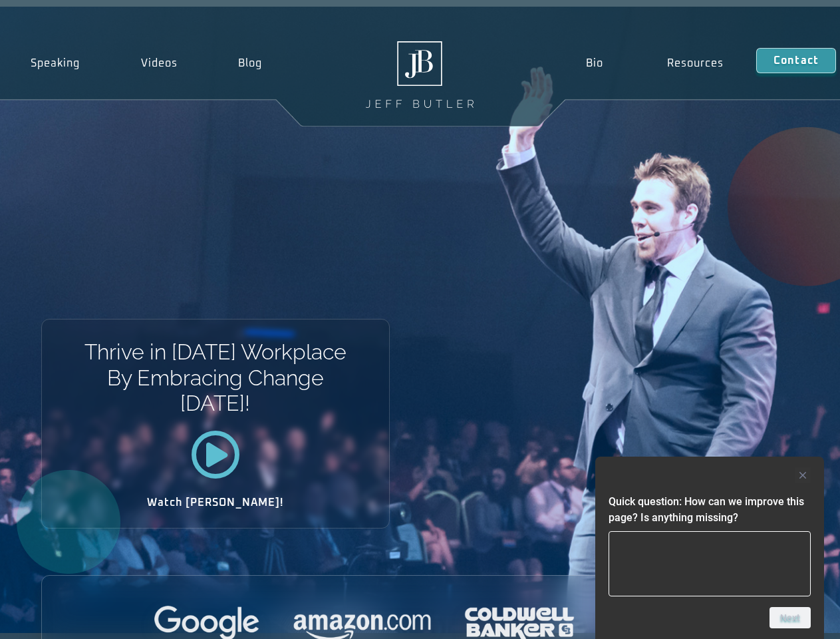 The image size is (840, 639). Describe the element at coordinates (695, 63) in the screenshot. I see `a: Resources` at that location.